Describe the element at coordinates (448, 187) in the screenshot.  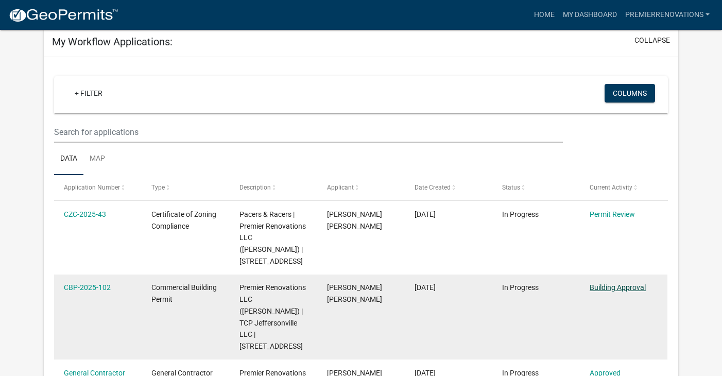
I see `datatable-header-cell: Date Created` at that location.